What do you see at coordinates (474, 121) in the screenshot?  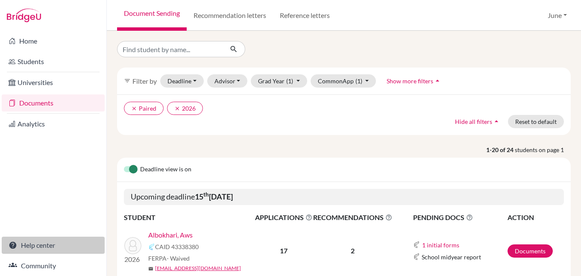 I see `span: Hide all filters` at bounding box center [474, 121].